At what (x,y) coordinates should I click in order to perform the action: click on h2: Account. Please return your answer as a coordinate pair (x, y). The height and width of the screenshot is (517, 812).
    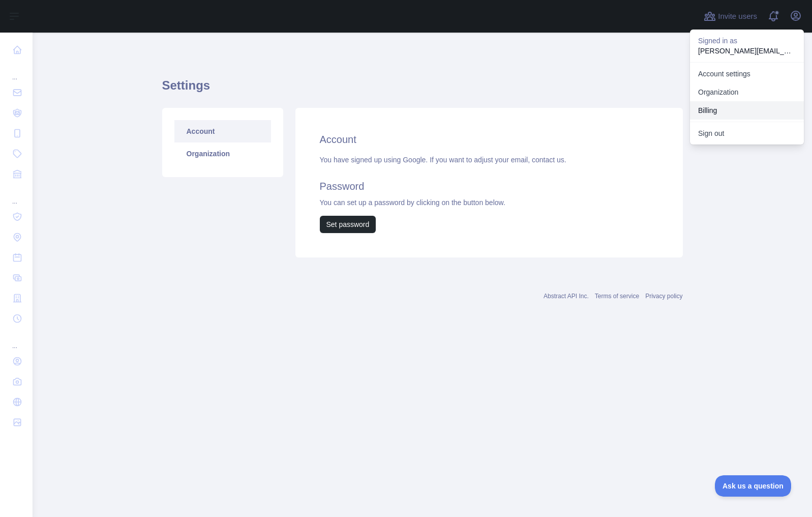
    Looking at the image, I should click on (489, 140).